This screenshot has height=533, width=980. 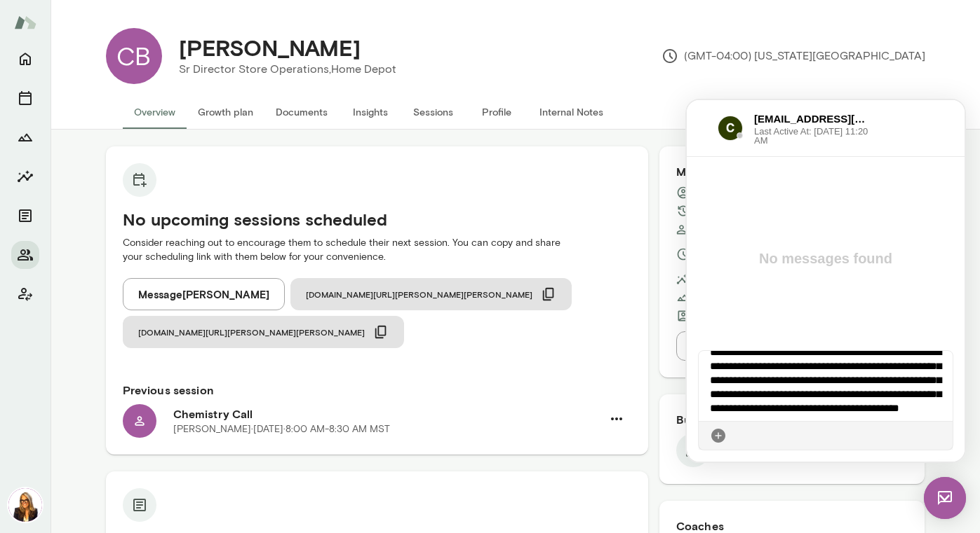 What do you see at coordinates (25, 255) in the screenshot?
I see `button: Members` at bounding box center [25, 255].